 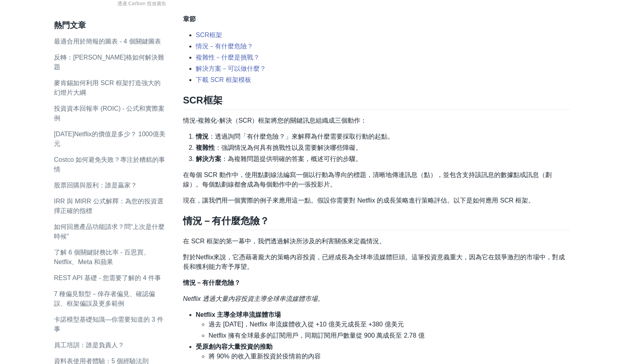 What do you see at coordinates (224, 79) in the screenshot?
I see `font: 下載 SCR 框架模板` at bounding box center [224, 79].